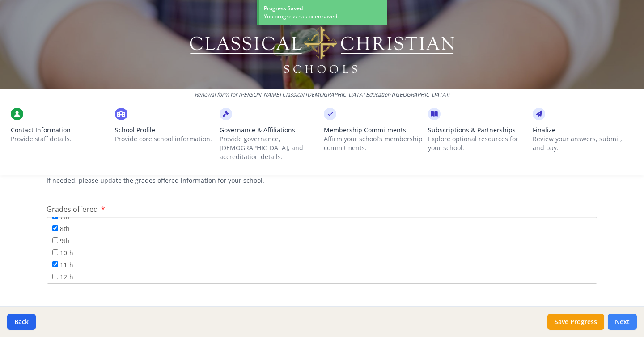 This screenshot has width=644, height=337. What do you see at coordinates (63, 253) in the screenshot?
I see `label: 10th` at bounding box center [63, 253].